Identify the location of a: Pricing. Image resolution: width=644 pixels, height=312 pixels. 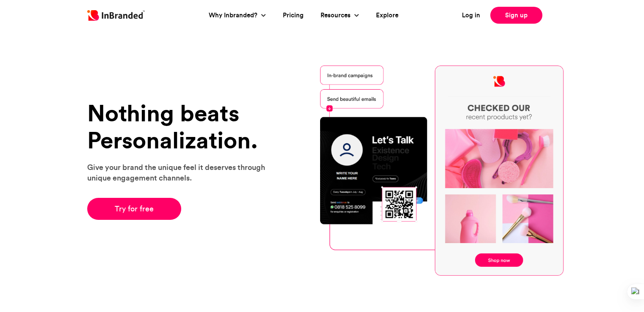
(293, 15).